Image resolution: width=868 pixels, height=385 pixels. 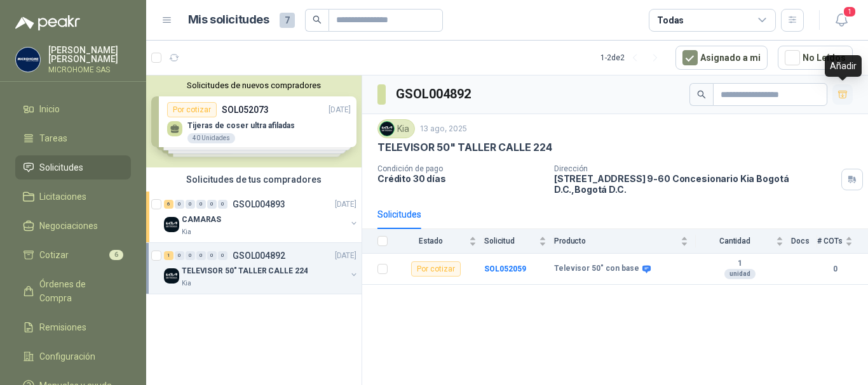 What do you see at coordinates (519, 241) in the screenshot?
I see `th: Solicitud` at bounding box center [519, 241].